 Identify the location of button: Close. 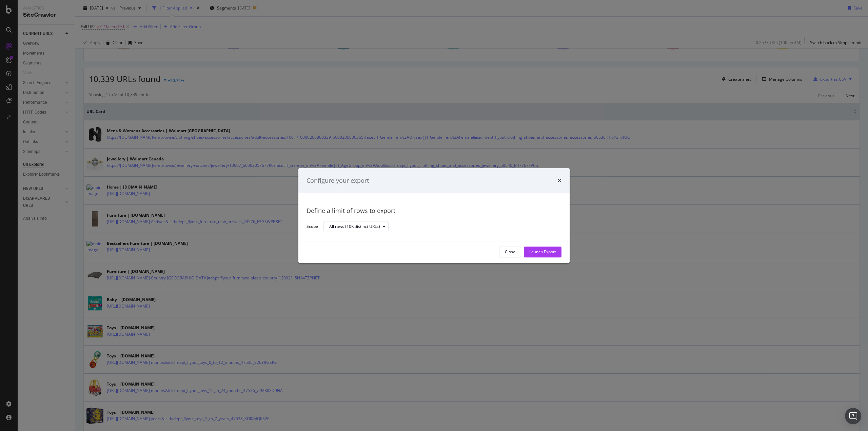
(510, 252).